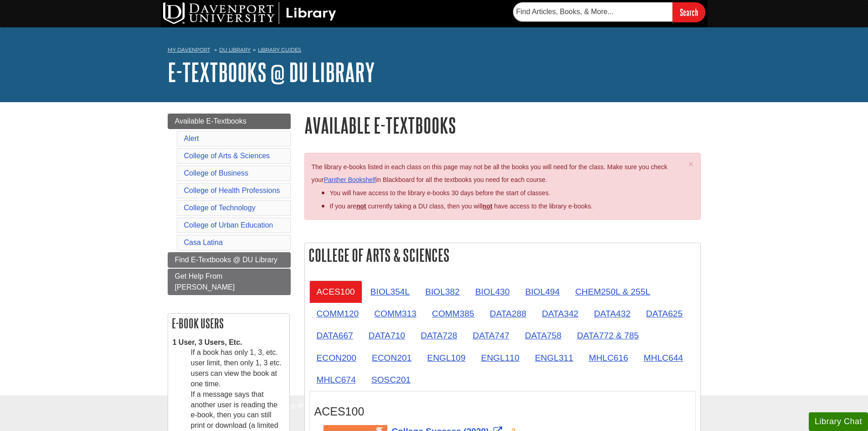 The width and height of the screenshot is (868, 431). I want to click on h3: ACES100, so click(503, 411).